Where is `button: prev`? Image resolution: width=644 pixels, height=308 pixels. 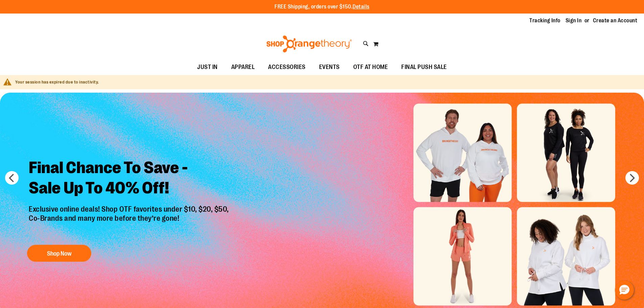 button: prev is located at coordinates (12, 178).